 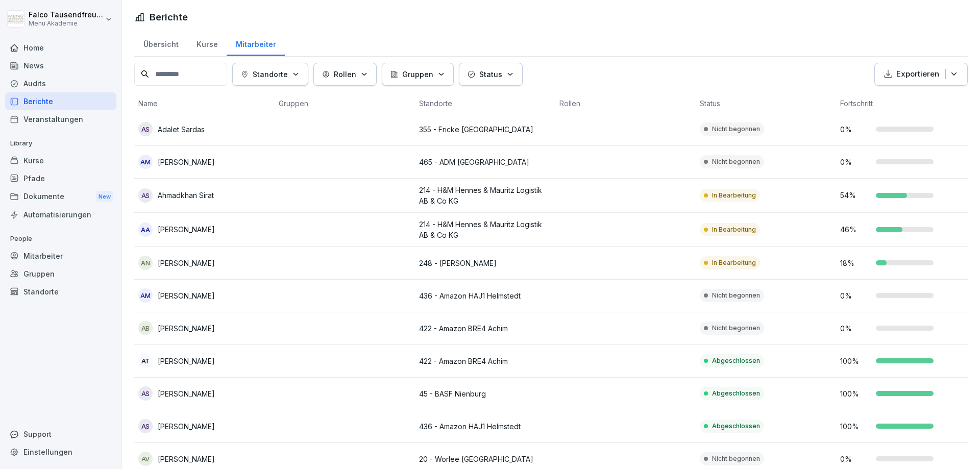 I want to click on div: Standorte, so click(x=61, y=291).